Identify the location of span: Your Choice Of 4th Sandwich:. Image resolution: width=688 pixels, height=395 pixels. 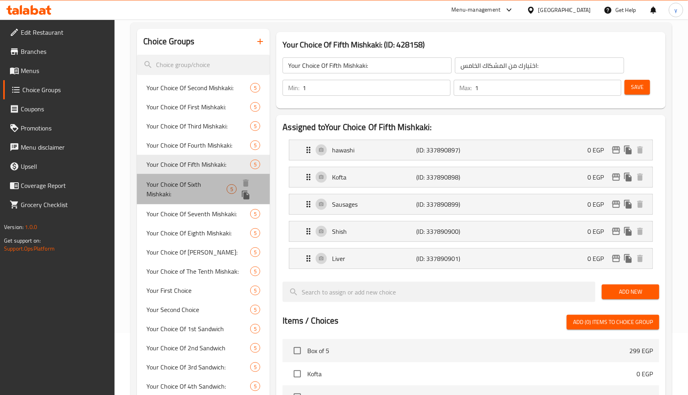
(198, 386).